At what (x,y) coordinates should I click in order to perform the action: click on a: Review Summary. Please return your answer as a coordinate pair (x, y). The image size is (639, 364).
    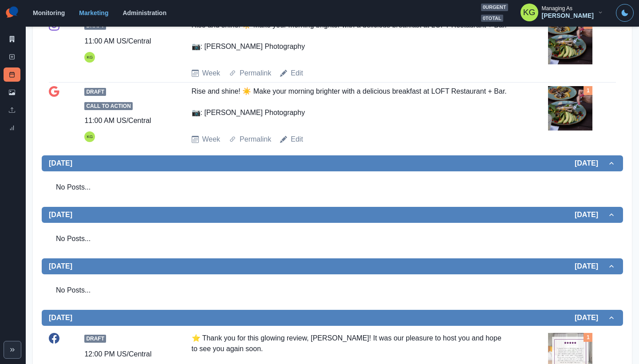
    Looking at the image, I should click on (12, 128).